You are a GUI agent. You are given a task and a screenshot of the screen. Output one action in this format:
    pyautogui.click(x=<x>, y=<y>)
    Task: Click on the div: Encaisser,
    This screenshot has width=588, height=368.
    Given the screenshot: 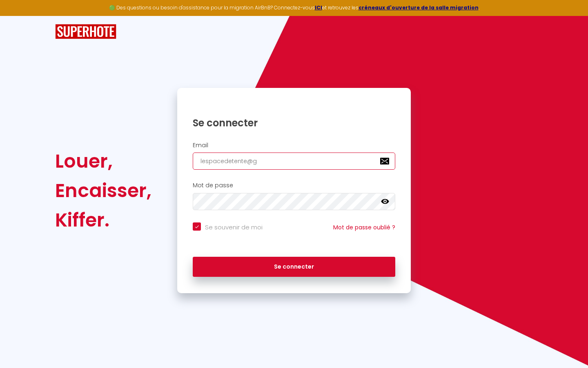 What is the action you would take?
    pyautogui.click(x=104, y=191)
    